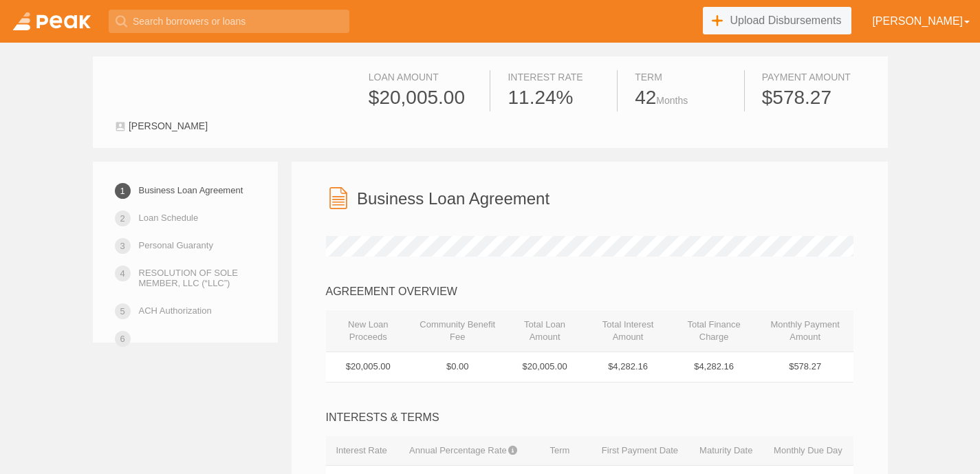 The width and height of the screenshot is (980, 474). Describe the element at coordinates (426, 98) in the screenshot. I see `div: $20,005.00` at that location.